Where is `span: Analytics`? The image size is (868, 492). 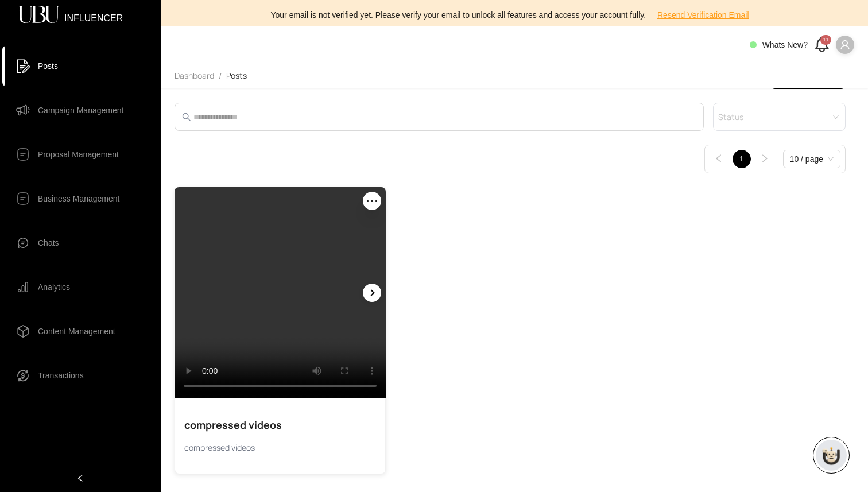
span: Analytics is located at coordinates (54, 287).